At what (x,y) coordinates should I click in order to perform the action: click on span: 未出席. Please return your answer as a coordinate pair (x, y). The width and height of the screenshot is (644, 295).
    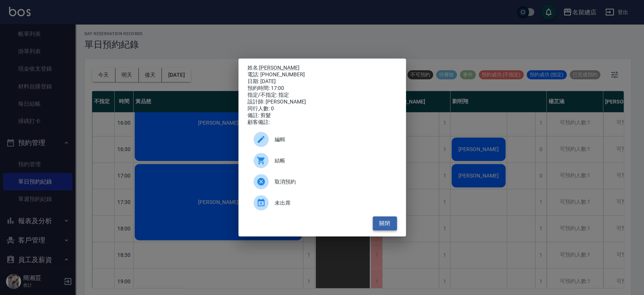
    Looking at the image, I should click on (332, 203).